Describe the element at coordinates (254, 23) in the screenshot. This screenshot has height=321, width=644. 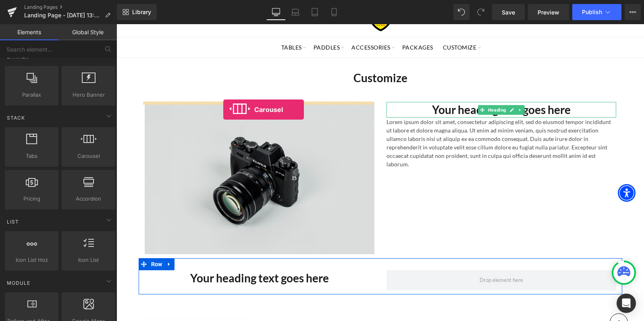
I see `a: Accessories` at that location.